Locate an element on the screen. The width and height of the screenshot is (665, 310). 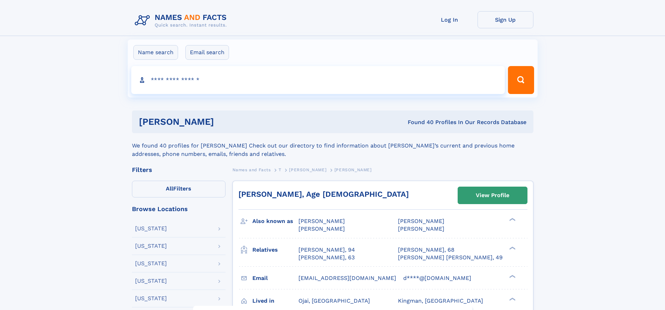
span: T is located at coordinates (280, 170).